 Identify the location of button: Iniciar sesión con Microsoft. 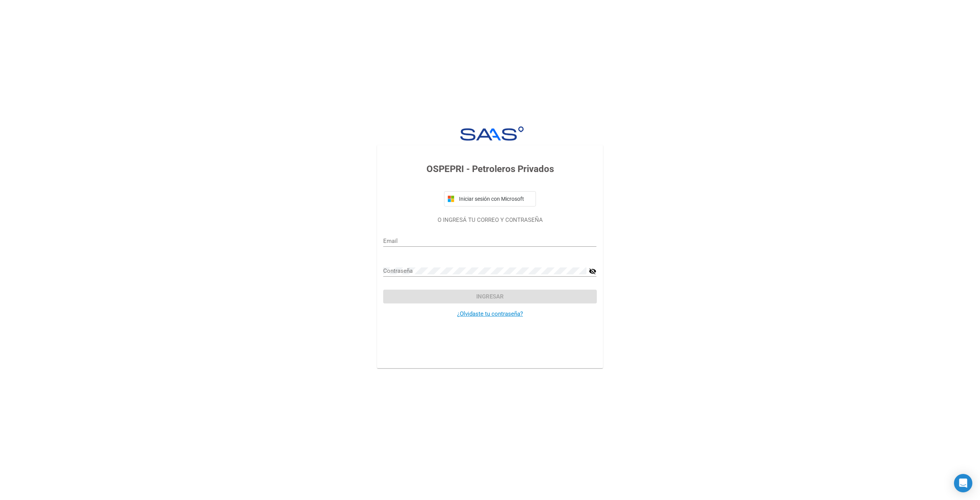
(490, 199).